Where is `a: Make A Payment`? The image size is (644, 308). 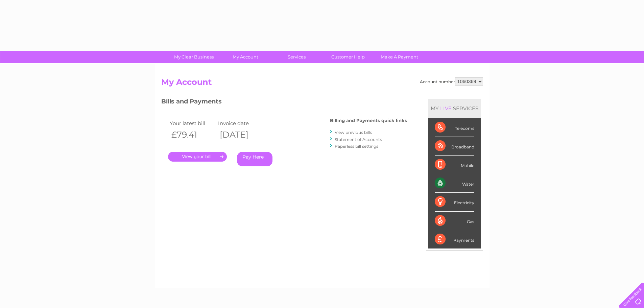
a: Make A Payment is located at coordinates (399, 57).